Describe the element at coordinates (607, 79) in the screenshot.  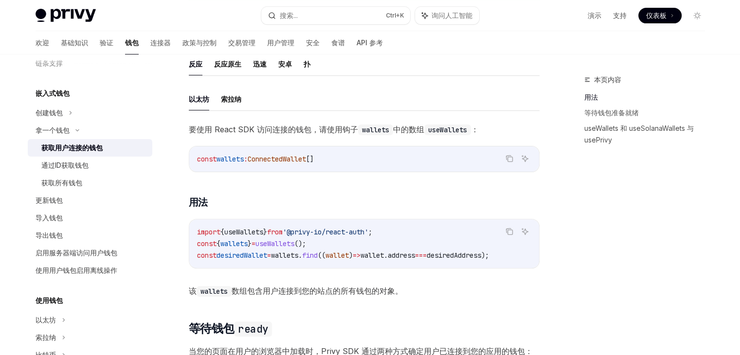
I see `font: 本页内容` at that location.